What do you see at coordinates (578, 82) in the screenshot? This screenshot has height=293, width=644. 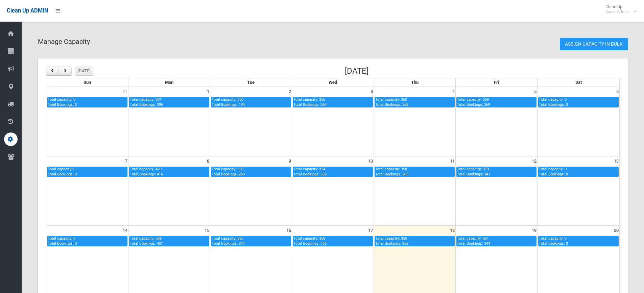 I see `span: Sat` at bounding box center [578, 82].